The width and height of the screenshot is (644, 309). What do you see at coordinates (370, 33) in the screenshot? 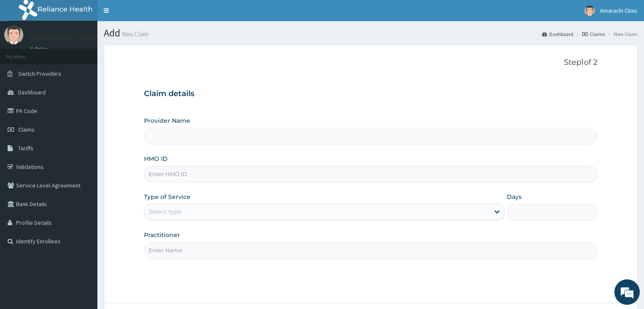
I see `h1: Add` at bounding box center [370, 33].